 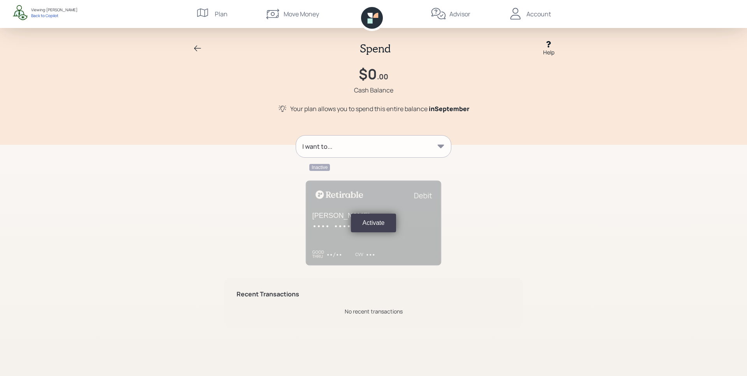 What do you see at coordinates (373, 294) in the screenshot?
I see `h5: Recent Transactions` at bounding box center [373, 294].